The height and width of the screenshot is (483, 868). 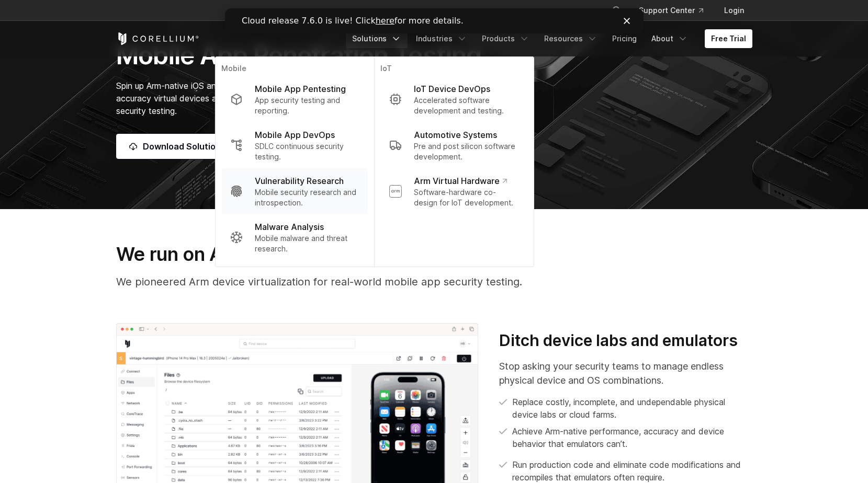 I want to click on p: Software-hardware co-design for IoT development., so click(x=466, y=198).